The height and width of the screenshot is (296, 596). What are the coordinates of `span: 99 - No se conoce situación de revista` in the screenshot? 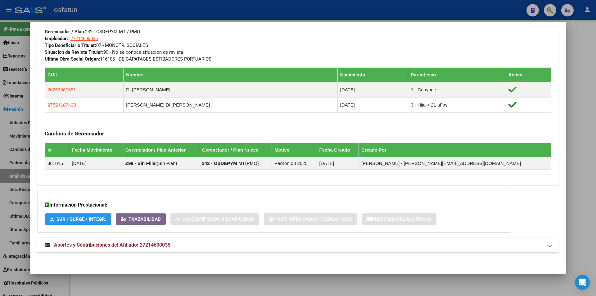 It's located at (114, 52).